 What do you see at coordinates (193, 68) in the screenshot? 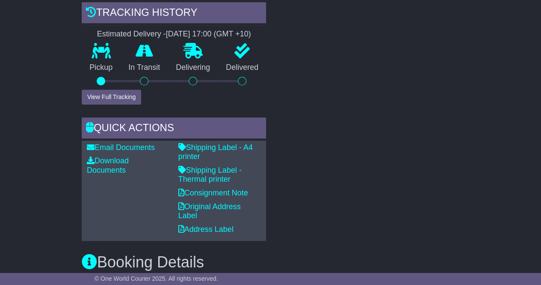
I see `p: Delivering` at bounding box center [193, 68].